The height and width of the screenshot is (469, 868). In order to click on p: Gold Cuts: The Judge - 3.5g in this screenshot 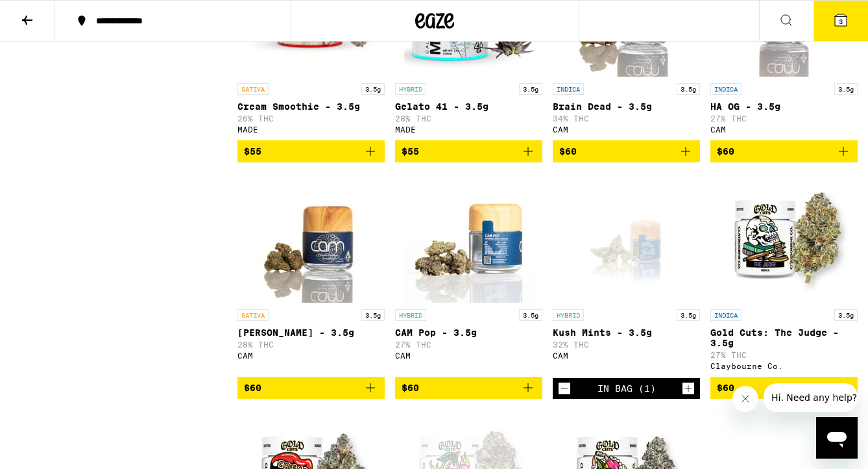, I will do `click(784, 338)`.